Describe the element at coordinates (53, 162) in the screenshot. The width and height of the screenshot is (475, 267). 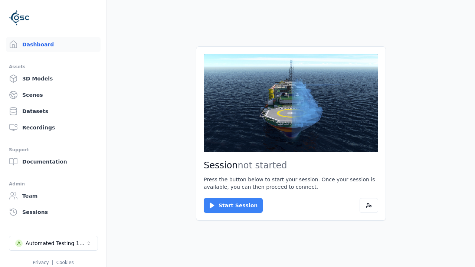
I see `a: Documentation` at that location.